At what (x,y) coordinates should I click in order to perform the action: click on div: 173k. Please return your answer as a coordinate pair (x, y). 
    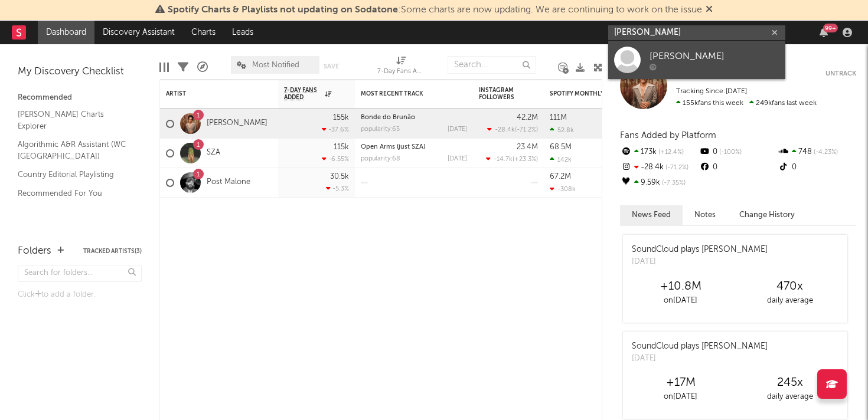
    Looking at the image, I should click on (659, 152).